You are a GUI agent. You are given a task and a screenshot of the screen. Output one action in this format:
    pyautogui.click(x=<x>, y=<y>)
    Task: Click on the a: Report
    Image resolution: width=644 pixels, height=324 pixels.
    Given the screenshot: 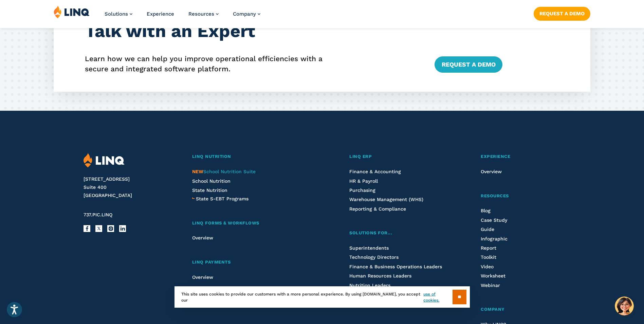 What is the action you would take?
    pyautogui.click(x=488, y=248)
    